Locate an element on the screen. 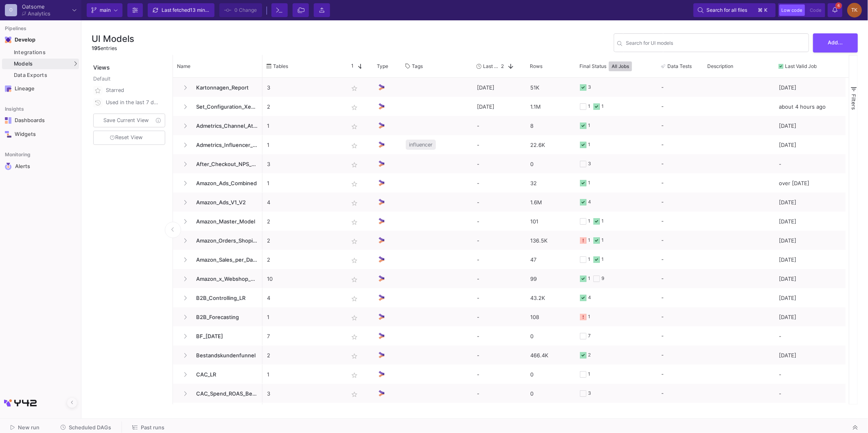 The image size is (868, 433). button: All Jobs is located at coordinates (620, 66).